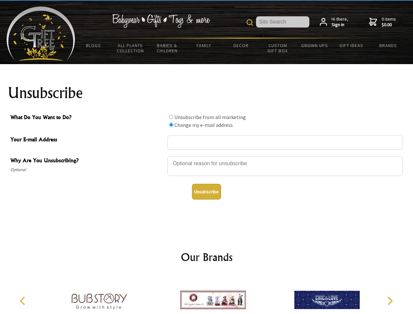 Image resolution: width=413 pixels, height=314 pixels. What do you see at coordinates (24, 301) in the screenshot?
I see `button: Previous` at bounding box center [24, 301].